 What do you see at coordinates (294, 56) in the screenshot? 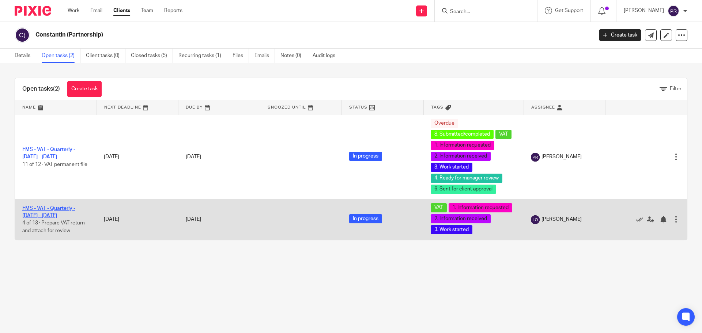
I see `a: Notes (0)` at bounding box center [294, 56].